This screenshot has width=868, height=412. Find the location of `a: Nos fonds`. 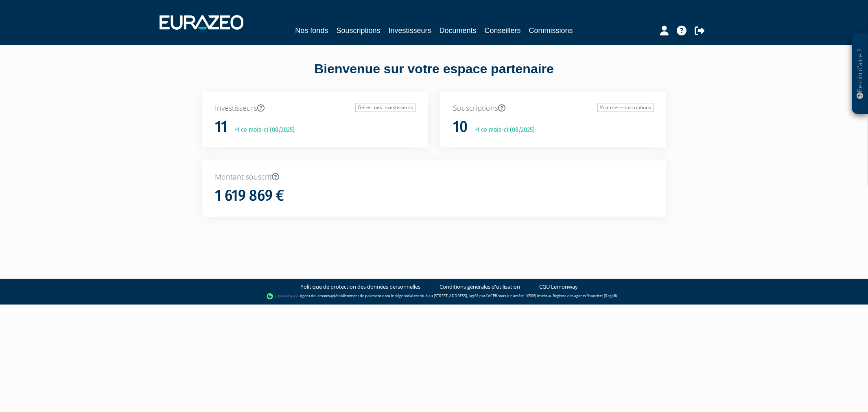

a: Nos fonds is located at coordinates (311, 31).